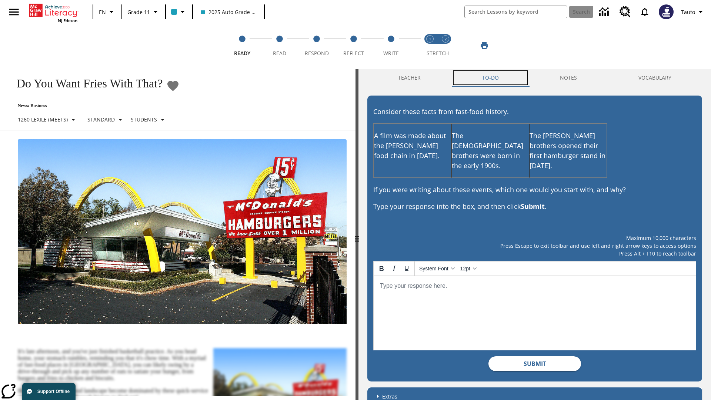 The width and height of the screenshot is (711, 400). Describe the element at coordinates (535, 364) in the screenshot. I see `button: Submit` at that location.